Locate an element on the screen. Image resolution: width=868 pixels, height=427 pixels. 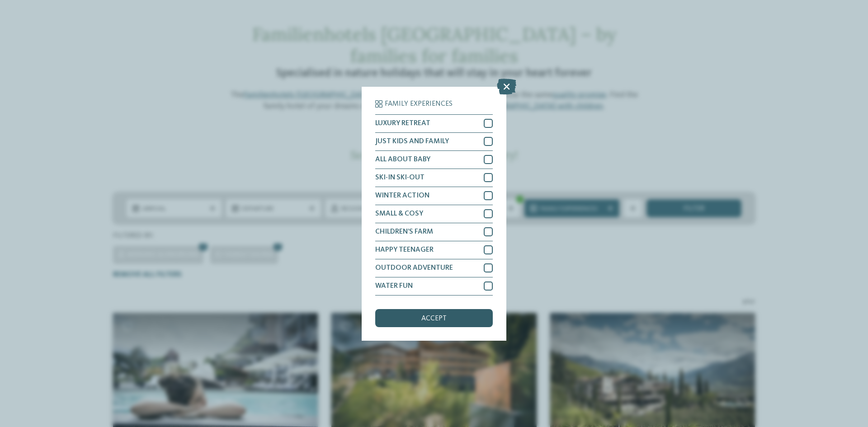
span: HAPPY TEENAGER is located at coordinates (404, 250).